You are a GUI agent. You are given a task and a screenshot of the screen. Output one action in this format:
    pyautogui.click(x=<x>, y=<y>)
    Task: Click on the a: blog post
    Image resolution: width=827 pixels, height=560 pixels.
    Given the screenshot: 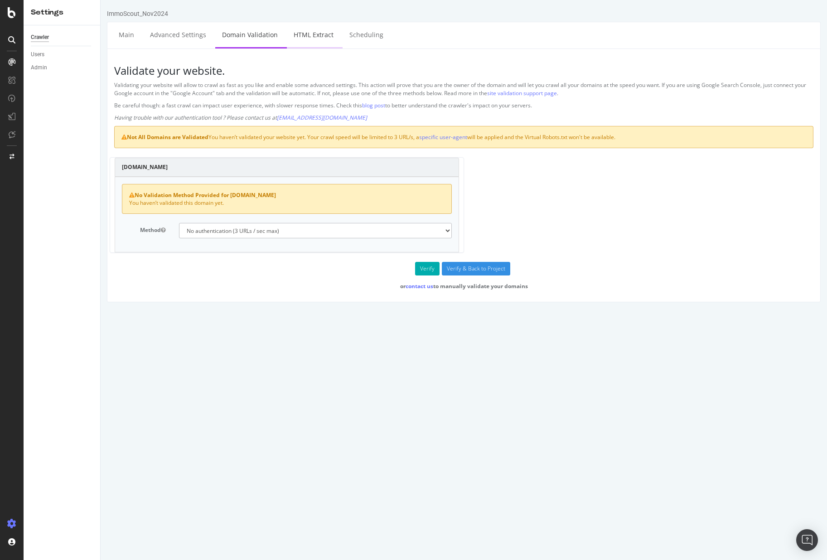 What is the action you would take?
    pyautogui.click(x=273, y=105)
    